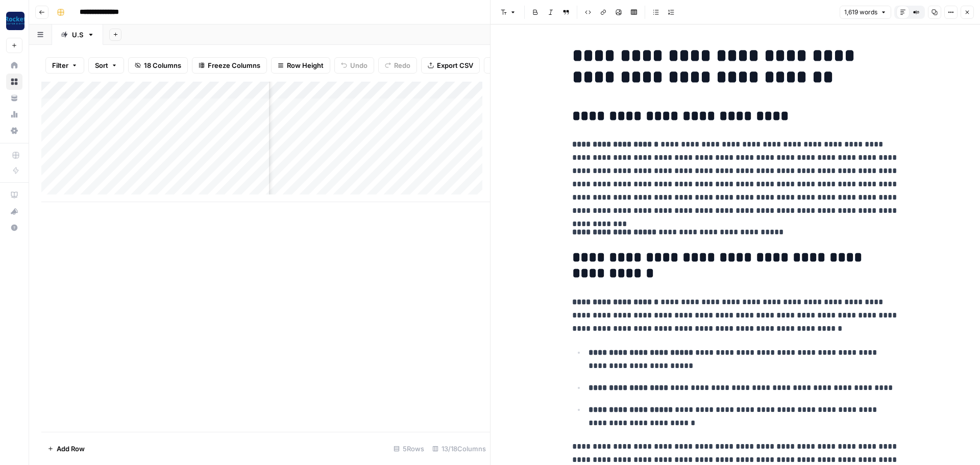  I want to click on button: Sort, so click(106, 66).